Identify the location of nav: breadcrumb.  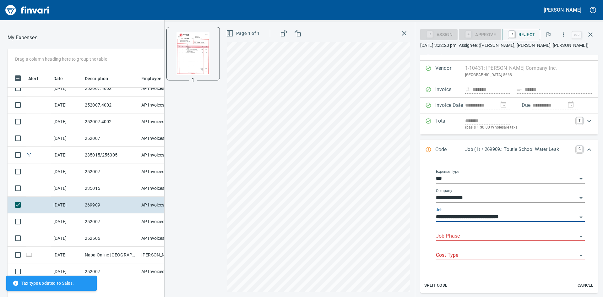
(22, 38).